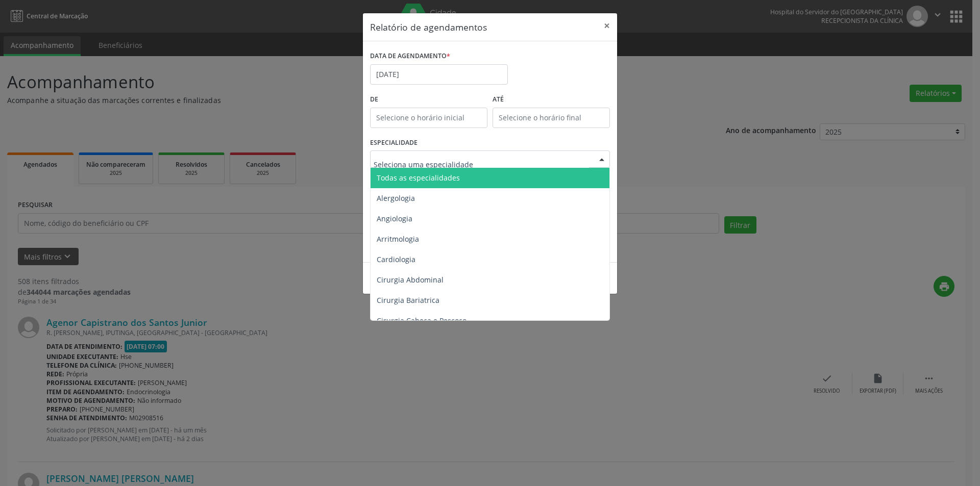  What do you see at coordinates (410, 56) in the screenshot?
I see `label: DATA DE AGENDAMENTO` at bounding box center [410, 56].